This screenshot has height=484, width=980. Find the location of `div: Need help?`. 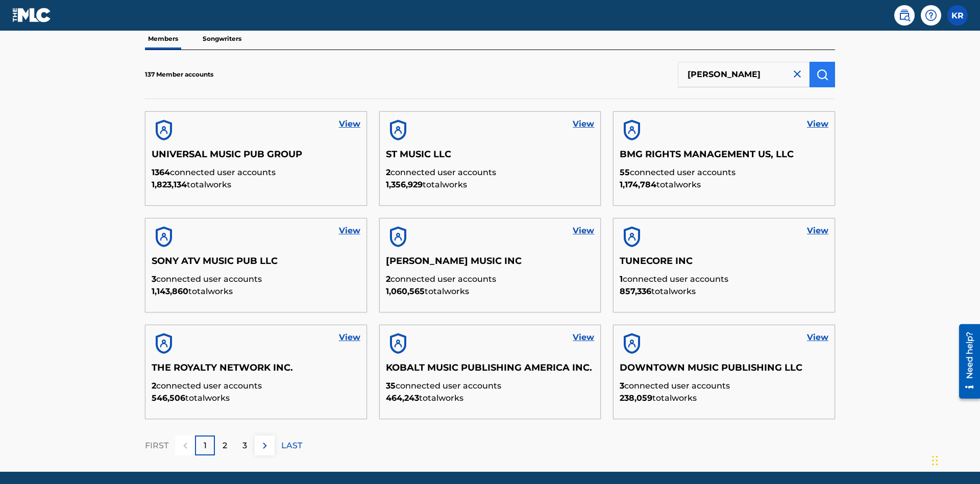

div: Need help? is located at coordinates (18, 36).